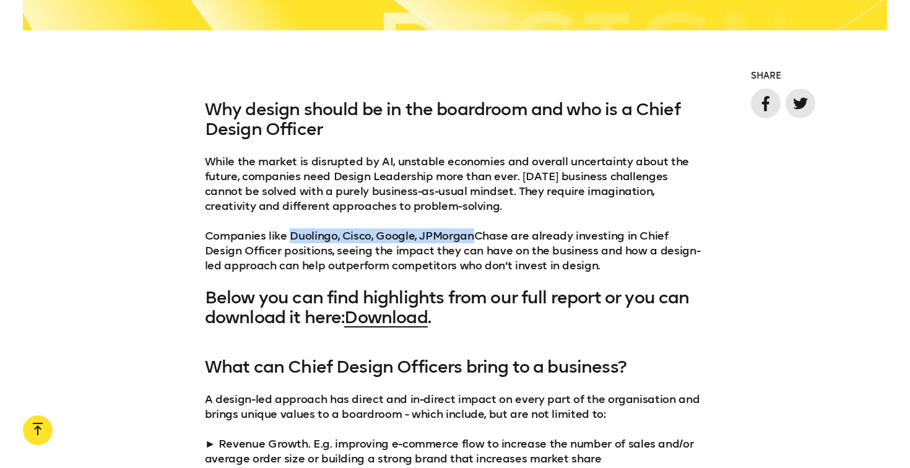  What do you see at coordinates (455, 214) in the screenshot?
I see `p: While the market is disrupted by AI, unstable economies and overall uncertainty about the future,...` at bounding box center [455, 214].